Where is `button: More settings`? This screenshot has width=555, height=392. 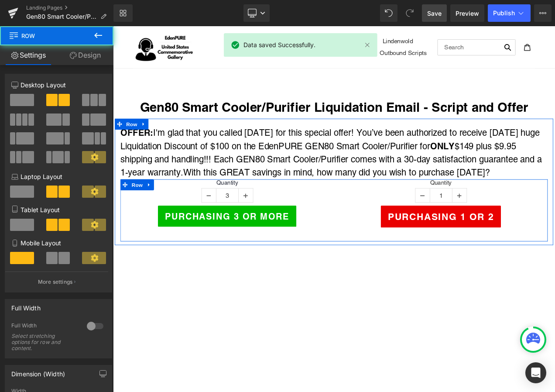 button: More settings is located at coordinates (57, 282).